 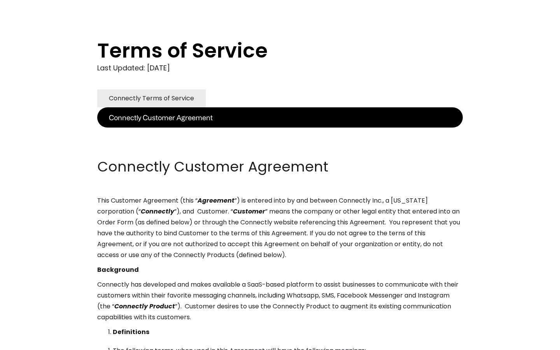 I want to click on ul: Language list, so click(x=31, y=342).